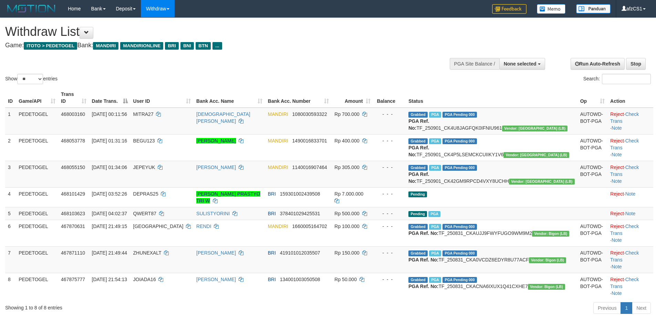  What do you see at coordinates (510, 9) in the screenshot?
I see `img: Feedback.jpg` at bounding box center [510, 9].